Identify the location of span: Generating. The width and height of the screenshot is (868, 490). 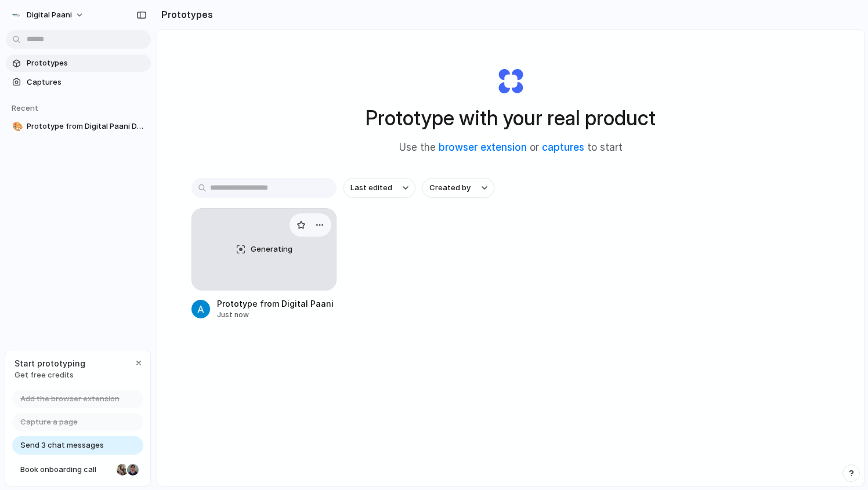
(271, 249).